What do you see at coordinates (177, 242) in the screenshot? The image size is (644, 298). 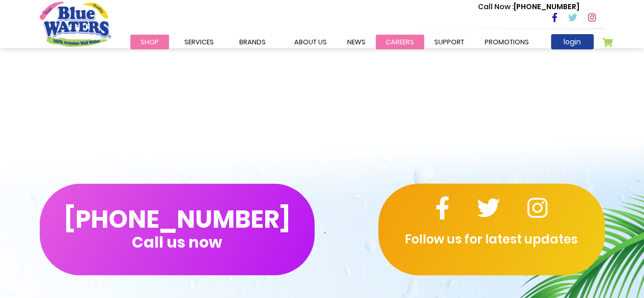 I see `span: Call us now` at bounding box center [177, 242].